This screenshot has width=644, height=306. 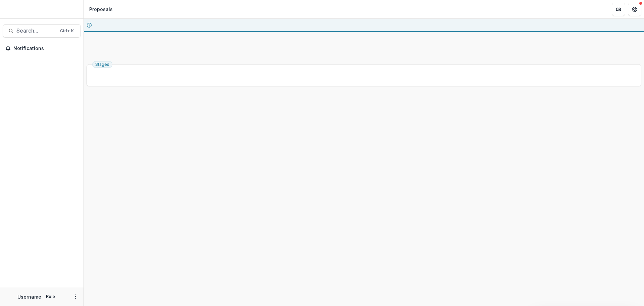 What do you see at coordinates (46, 48) in the screenshot?
I see `span: Notifications` at bounding box center [46, 48].